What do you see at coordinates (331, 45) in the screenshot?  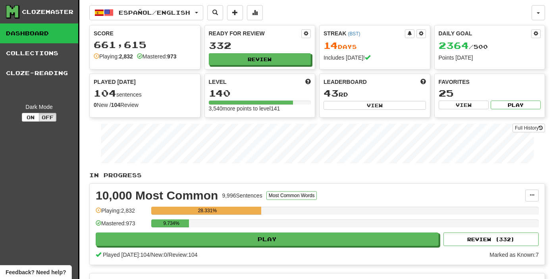 I see `span: 14` at bounding box center [331, 45].